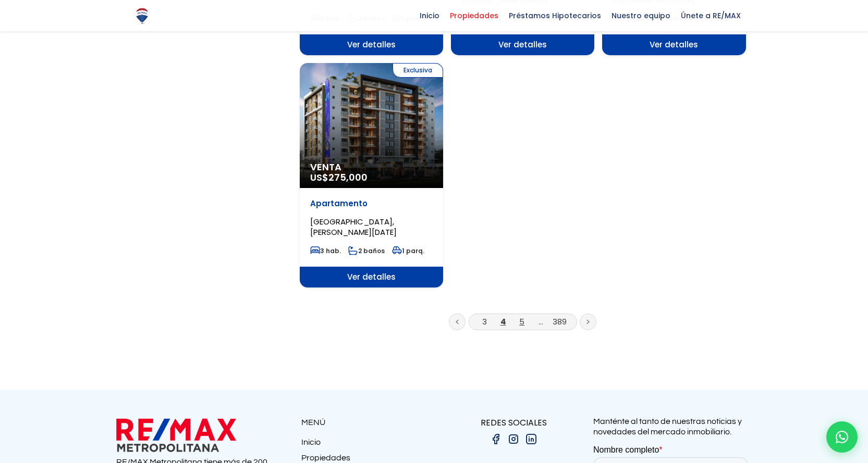 The width and height of the screenshot is (868, 463). What do you see at coordinates (484, 321) in the screenshot?
I see `a: 3` at bounding box center [484, 321].